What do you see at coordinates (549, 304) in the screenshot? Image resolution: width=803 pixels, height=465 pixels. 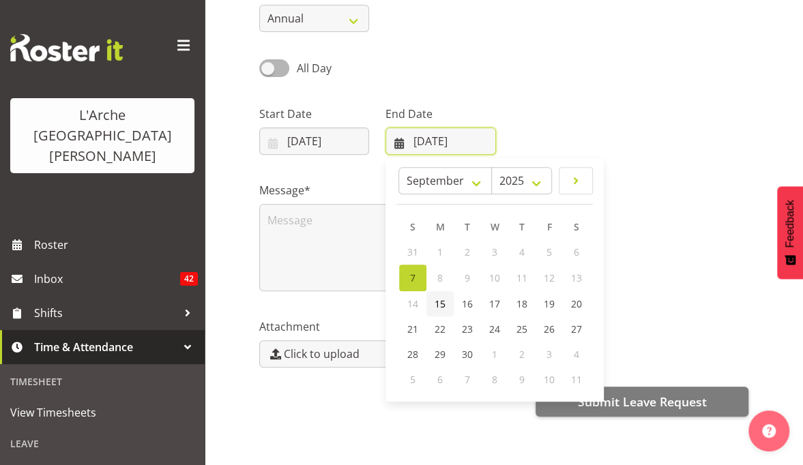 I see `a: 19` at bounding box center [549, 304].